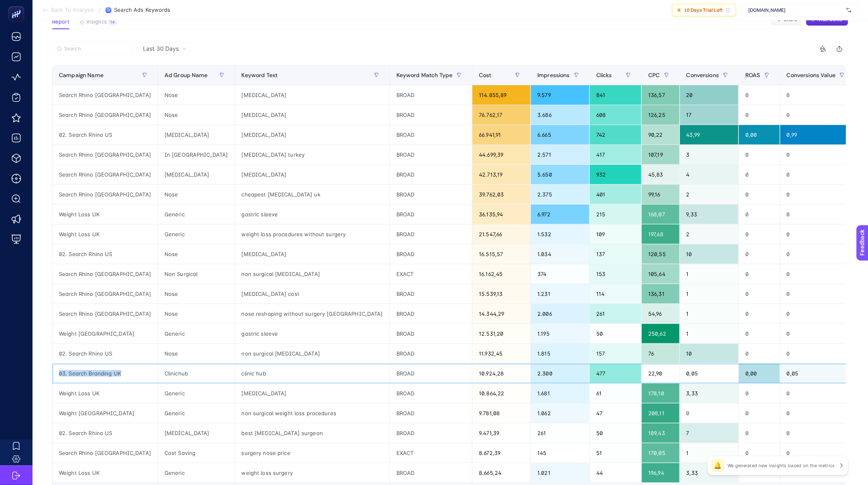 The image size is (868, 485). Describe the element at coordinates (501, 433) in the screenshot. I see `div: 9.471,39` at that location.